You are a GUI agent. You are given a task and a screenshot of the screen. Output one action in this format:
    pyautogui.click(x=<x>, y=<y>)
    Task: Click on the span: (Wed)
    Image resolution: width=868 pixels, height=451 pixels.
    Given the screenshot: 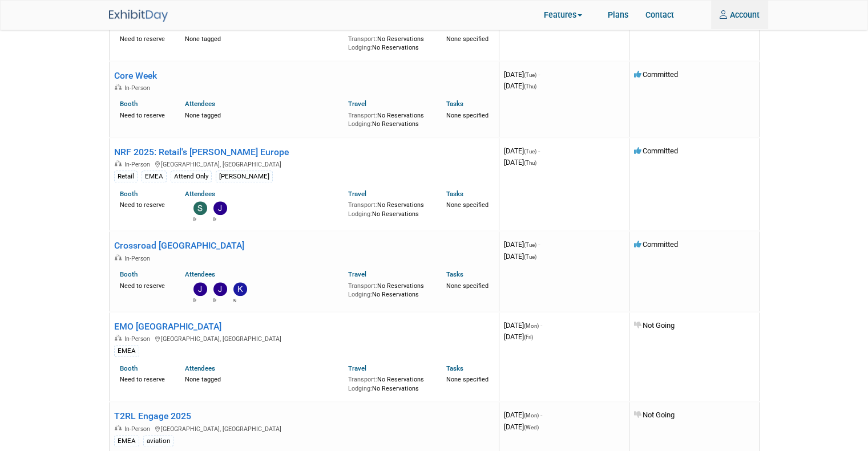 What is the action you would take?
    pyautogui.click(x=531, y=428)
    